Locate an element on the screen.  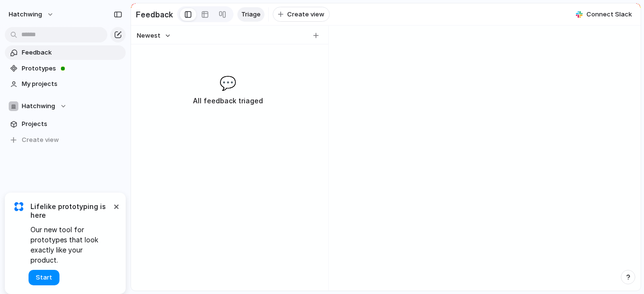
span: Hatchwing is located at coordinates (38, 106).